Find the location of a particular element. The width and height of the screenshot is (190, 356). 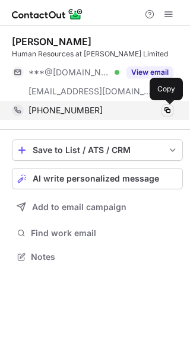

button: Notes is located at coordinates (97, 257).